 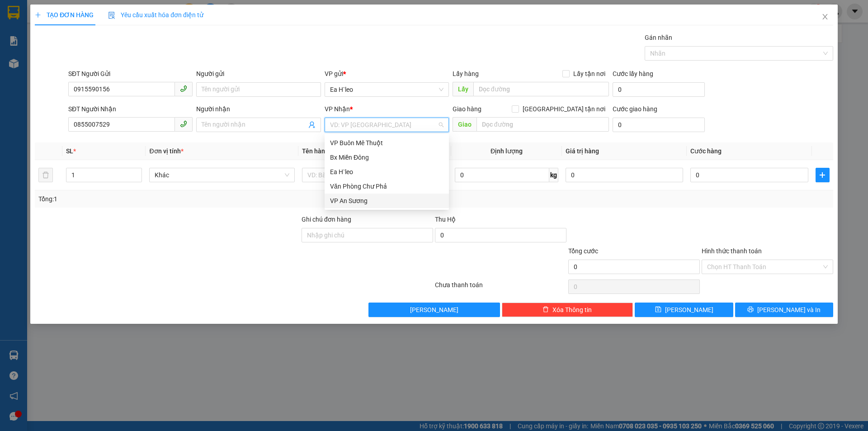 I want to click on span: Giao hàng, so click(x=467, y=109).